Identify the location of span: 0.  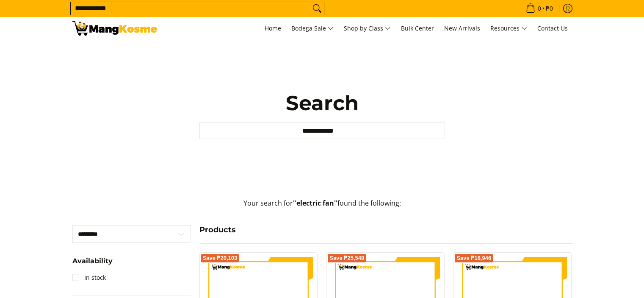
(539, 8).